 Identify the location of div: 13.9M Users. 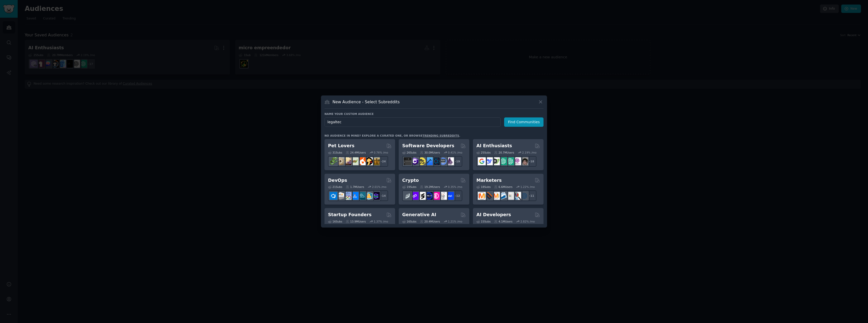
(356, 222).